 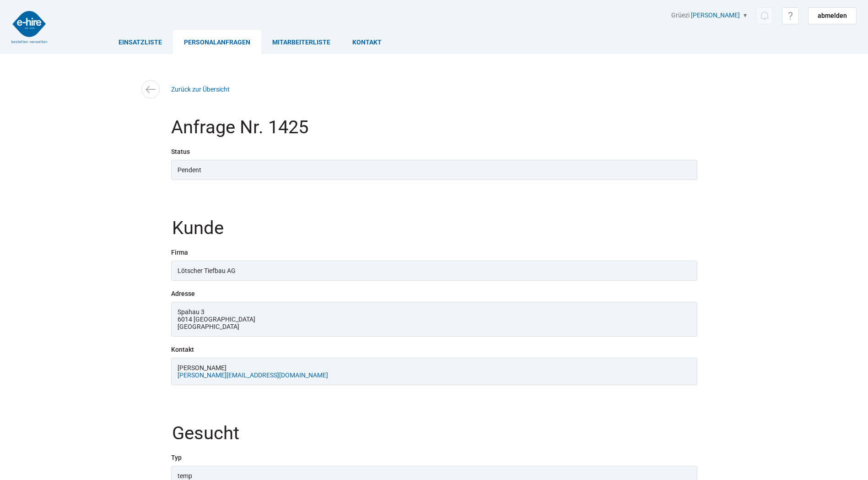 What do you see at coordinates (764, 15) in the screenshot?
I see `img: icon-notification.svg` at bounding box center [764, 15].